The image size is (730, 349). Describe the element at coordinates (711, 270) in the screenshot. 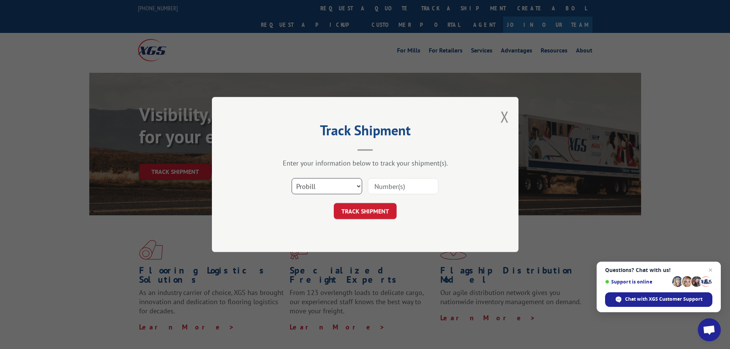

I see `span: Close chat` at that location.